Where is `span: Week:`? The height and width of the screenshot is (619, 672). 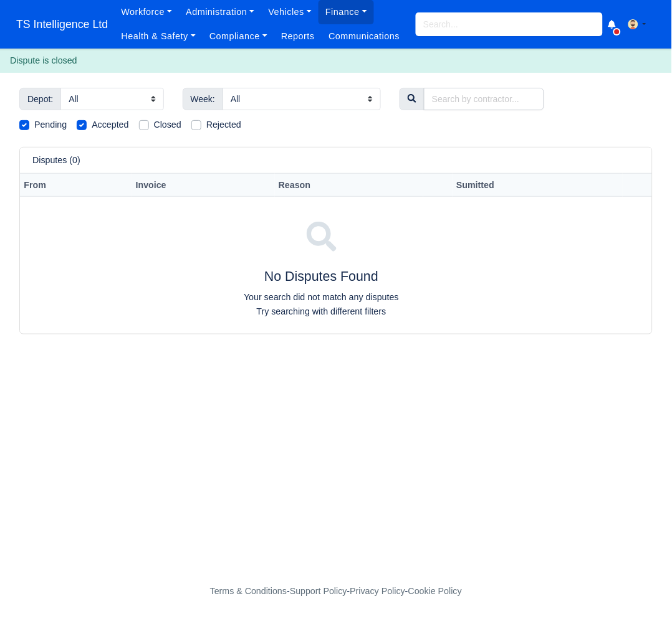 span: Week: is located at coordinates (202, 99).